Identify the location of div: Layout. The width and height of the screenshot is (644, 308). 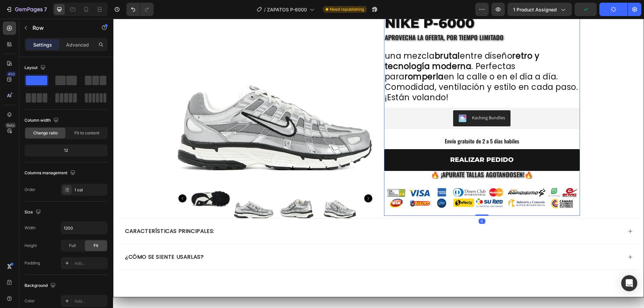
(36, 68).